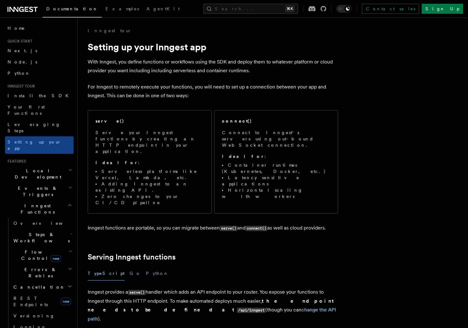 Image resolution: width=468 pixels, height=328 pixels. What do you see at coordinates (213, 47) in the screenshot?
I see `h1: Setting up your Inngest app` at bounding box center [213, 47].